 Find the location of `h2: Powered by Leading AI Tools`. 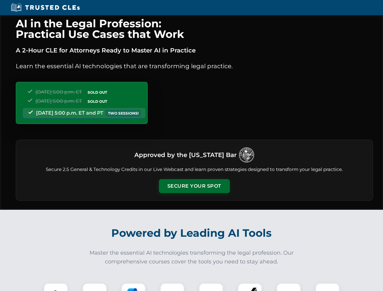

h2: Powered by Leading AI Tools is located at coordinates (192, 233).